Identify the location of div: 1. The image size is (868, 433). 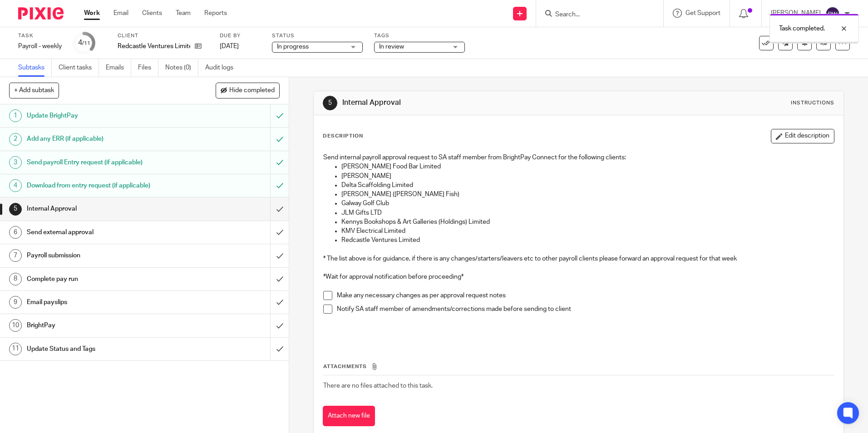
(16, 115).